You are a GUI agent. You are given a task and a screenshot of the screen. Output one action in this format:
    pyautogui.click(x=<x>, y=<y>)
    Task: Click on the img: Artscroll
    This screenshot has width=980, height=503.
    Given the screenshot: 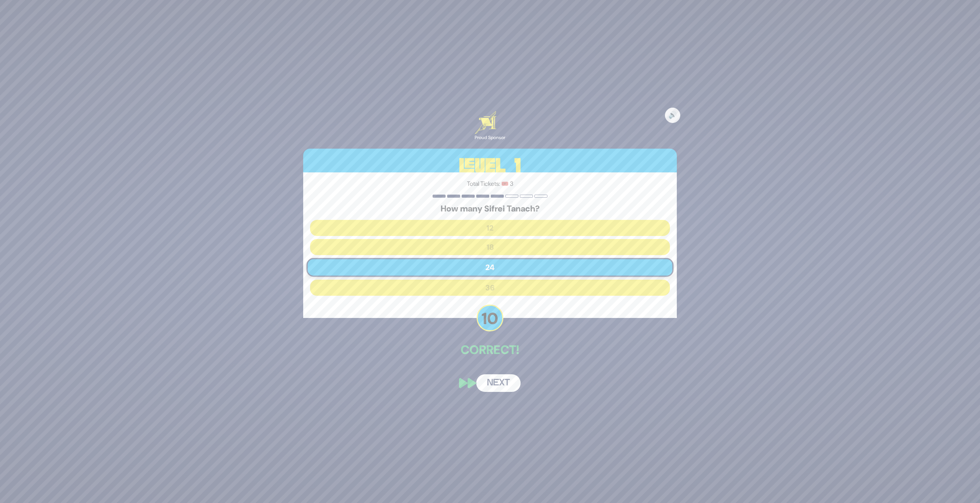 What is the action you would take?
    pyautogui.click(x=486, y=122)
    